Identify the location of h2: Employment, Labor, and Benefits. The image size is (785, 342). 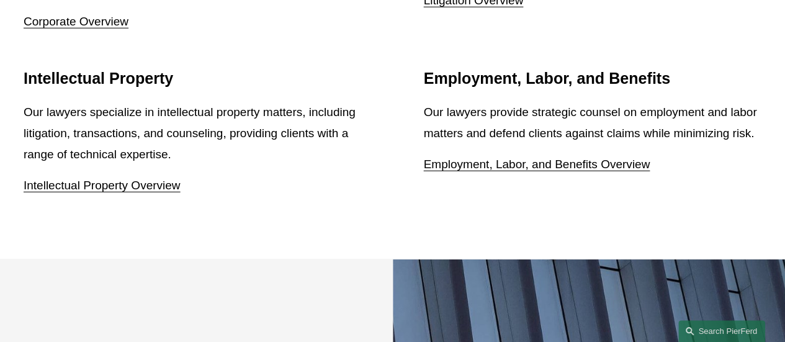
(593, 78).